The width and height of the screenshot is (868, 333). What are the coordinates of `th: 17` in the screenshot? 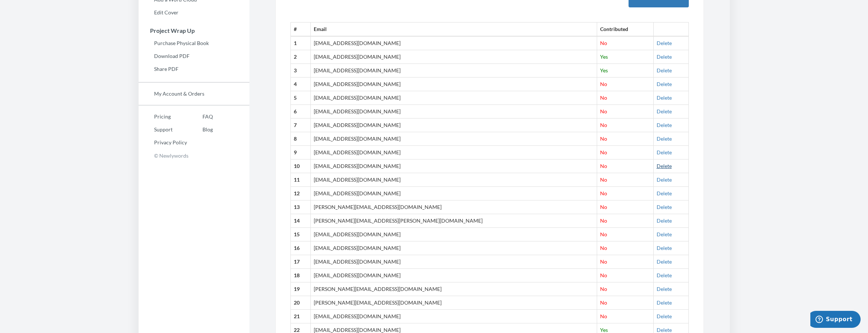 It's located at (300, 262).